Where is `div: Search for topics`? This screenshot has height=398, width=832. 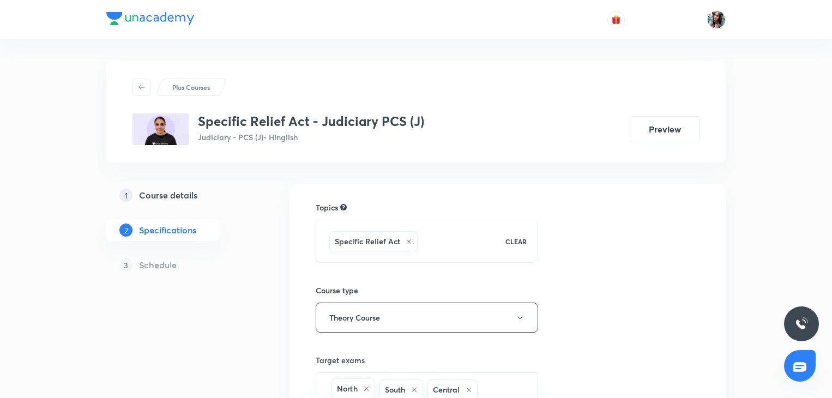 div: Search for topics is located at coordinates (343, 207).